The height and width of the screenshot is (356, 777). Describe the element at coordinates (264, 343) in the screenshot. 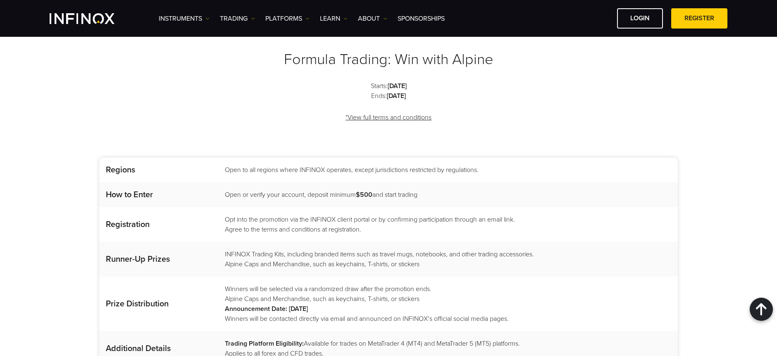

I see `strong: Trading Platform Eligibility:` at that location.